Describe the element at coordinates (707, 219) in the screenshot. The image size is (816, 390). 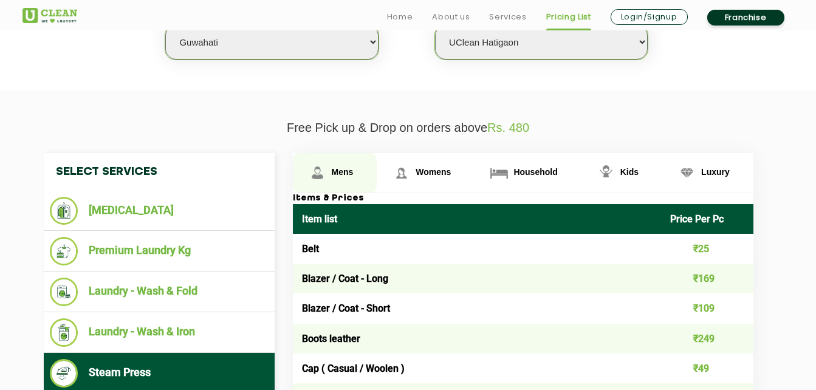
I see `th: Price Per Pc` at that location.